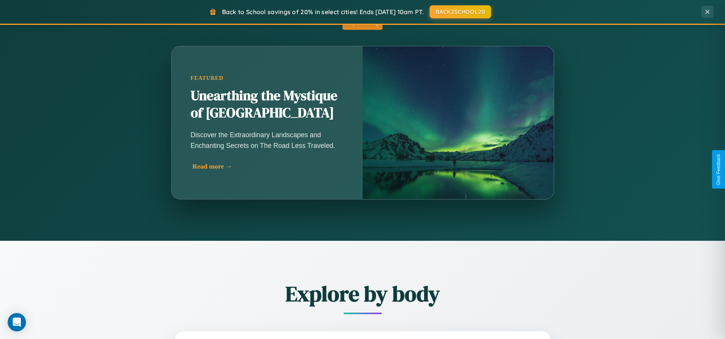  What do you see at coordinates (267, 140) in the screenshot?
I see `p: Discover the Extraordinary Landscapes and Enchanting Secrets on The Road Less Traveled.` at bounding box center [267, 140].